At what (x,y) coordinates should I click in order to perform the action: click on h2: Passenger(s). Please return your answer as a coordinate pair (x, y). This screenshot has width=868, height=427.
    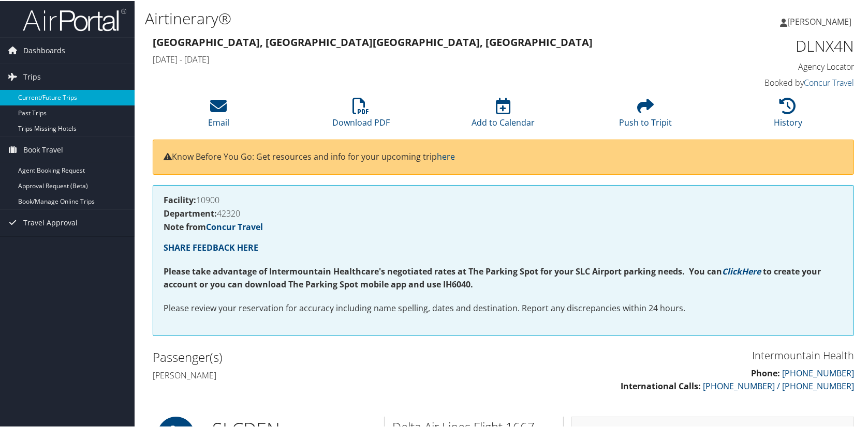
    Looking at the image, I should click on (324, 356).